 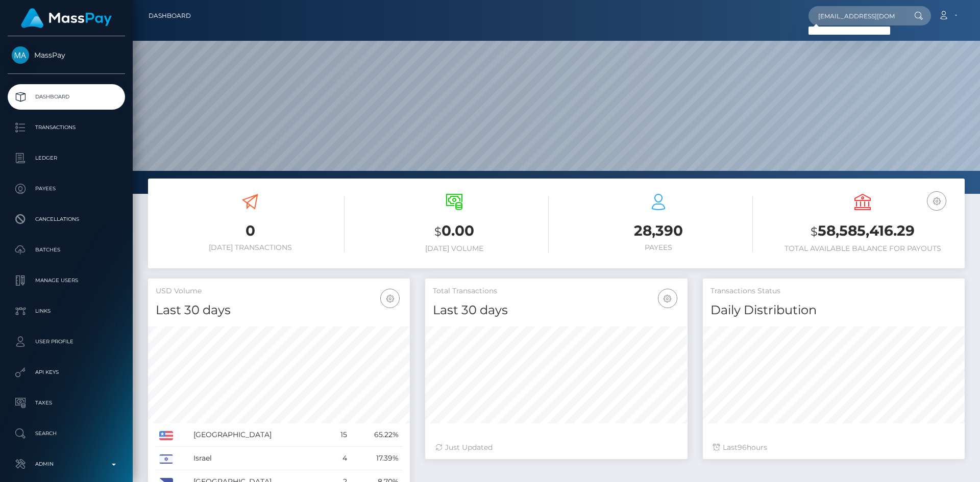 I want to click on img: US.png, so click(x=166, y=436).